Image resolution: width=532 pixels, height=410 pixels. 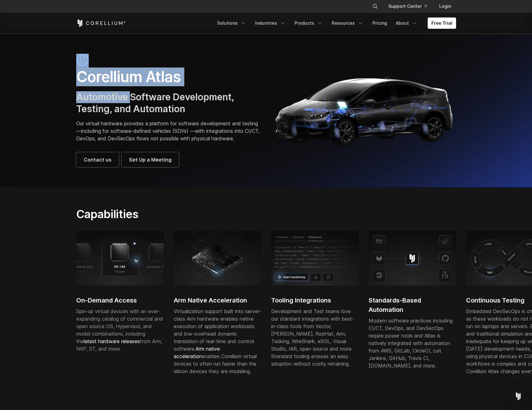 I want to click on a: latest hardware releases, so click(x=112, y=341).